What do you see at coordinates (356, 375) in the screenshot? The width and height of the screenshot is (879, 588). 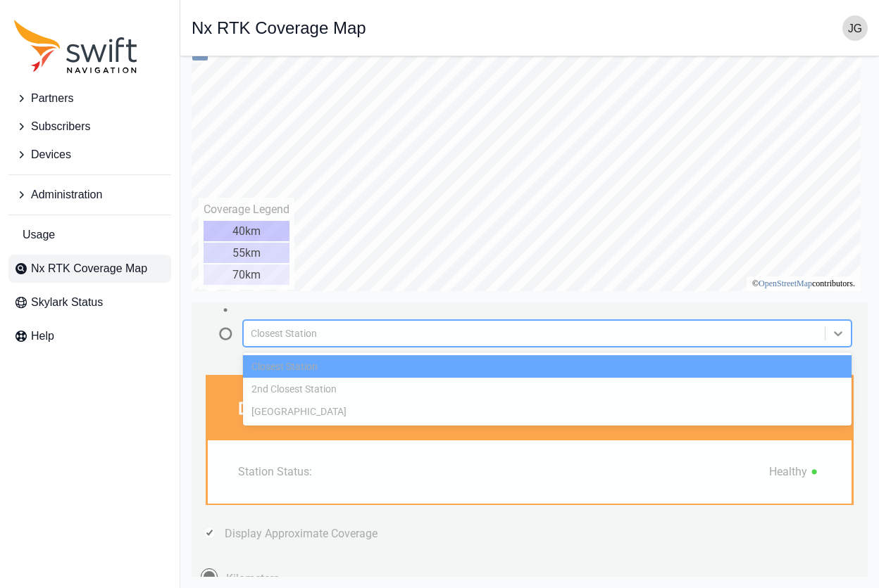 I see `div: 2nd Closest Station` at bounding box center [356, 375].